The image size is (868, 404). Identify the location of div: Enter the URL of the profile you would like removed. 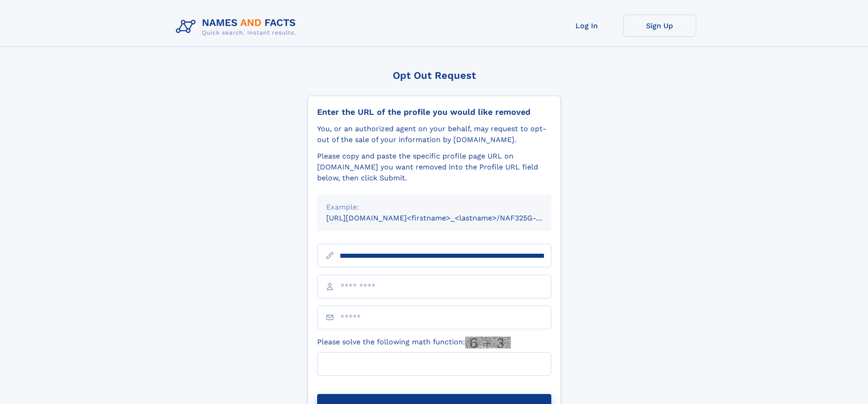
(435, 112).